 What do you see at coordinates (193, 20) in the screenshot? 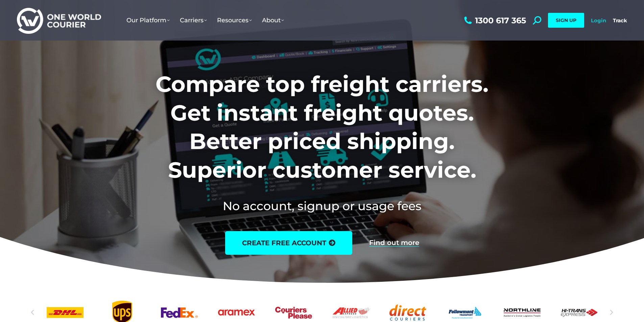
I see `a: Carriers` at bounding box center [193, 20].